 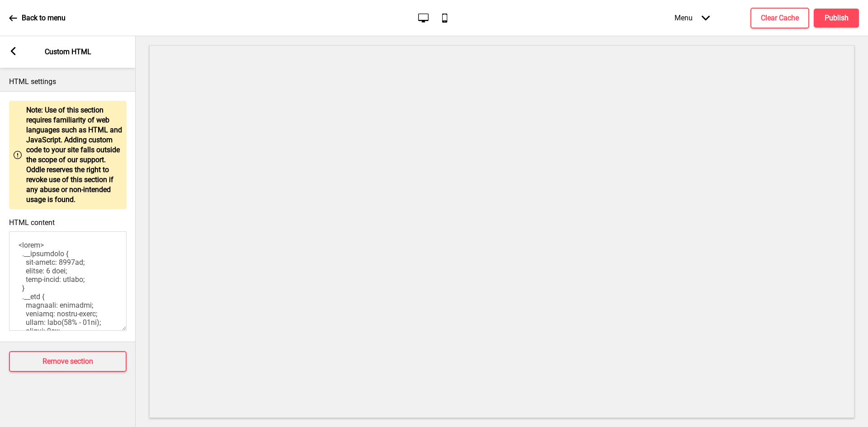 What do you see at coordinates (68, 362) in the screenshot?
I see `button: Remove section` at bounding box center [68, 362].